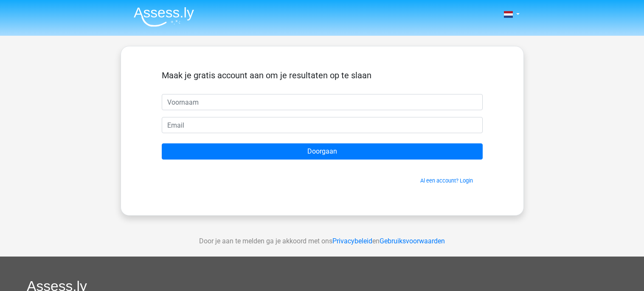  I want to click on input: Voornaam, so click(322, 102).